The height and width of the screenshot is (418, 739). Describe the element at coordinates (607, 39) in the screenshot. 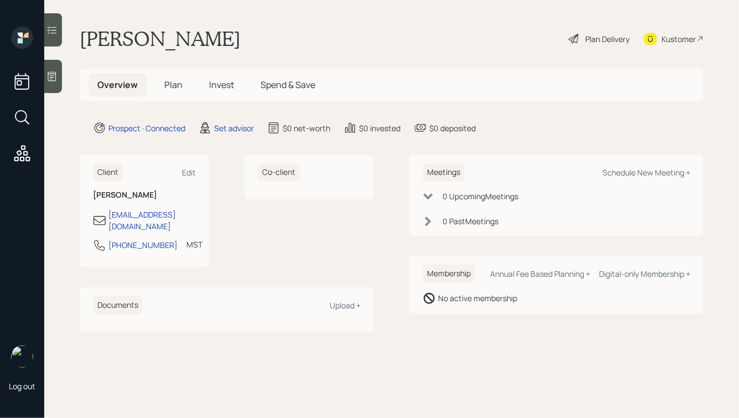

I see `div: Plan Delivery` at that location.